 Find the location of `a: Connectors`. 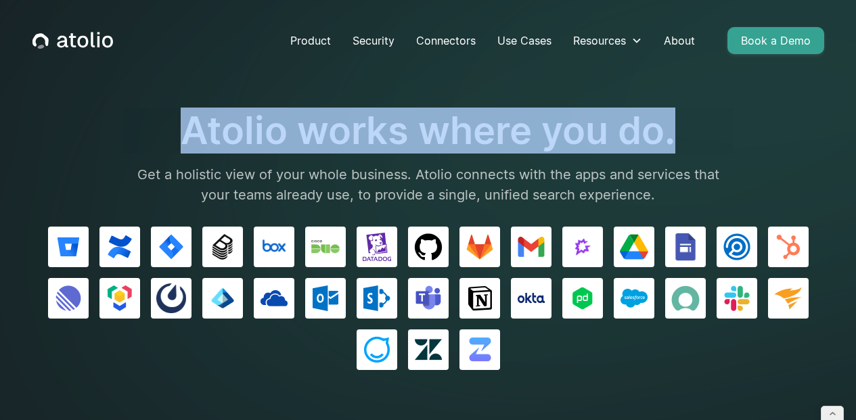

a: Connectors is located at coordinates (446, 41).